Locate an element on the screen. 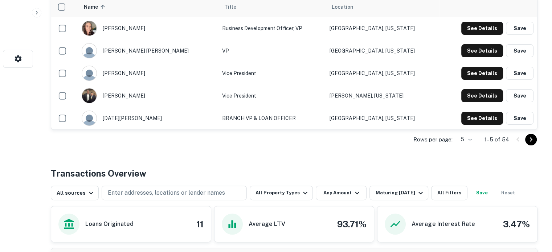 The width and height of the screenshot is (552, 252). p: Rows per page: is located at coordinates (433, 140).